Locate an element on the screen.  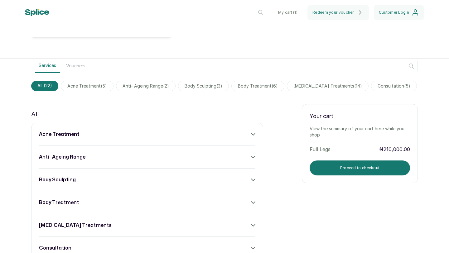
p: Full Legs is located at coordinates (344, 149).